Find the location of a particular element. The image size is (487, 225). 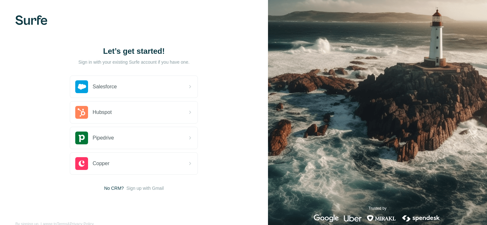

span: Pipedrive is located at coordinates (103, 138).